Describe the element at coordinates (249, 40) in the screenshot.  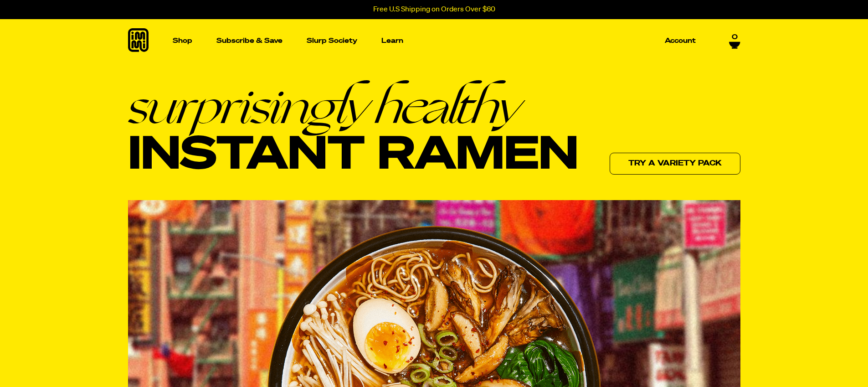
I see `a: Subscribe & Save` at that location.